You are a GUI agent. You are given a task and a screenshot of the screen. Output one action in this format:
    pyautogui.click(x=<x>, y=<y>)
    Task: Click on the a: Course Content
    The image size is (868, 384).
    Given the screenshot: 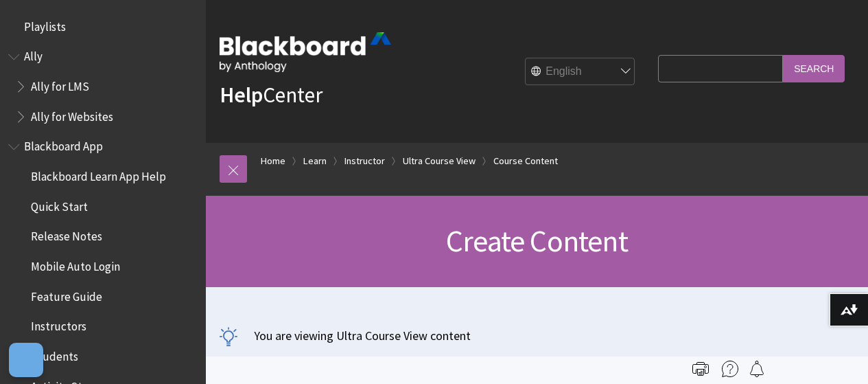 What is the action you would take?
    pyautogui.click(x=526, y=161)
    